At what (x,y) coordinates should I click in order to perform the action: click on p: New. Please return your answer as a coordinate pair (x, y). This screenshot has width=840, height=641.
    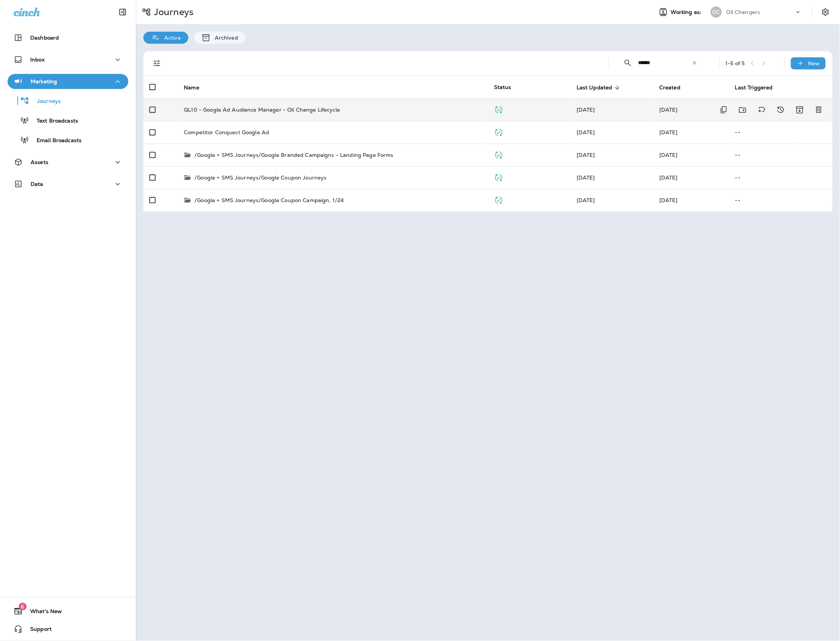
    Looking at the image, I should click on (814, 63).